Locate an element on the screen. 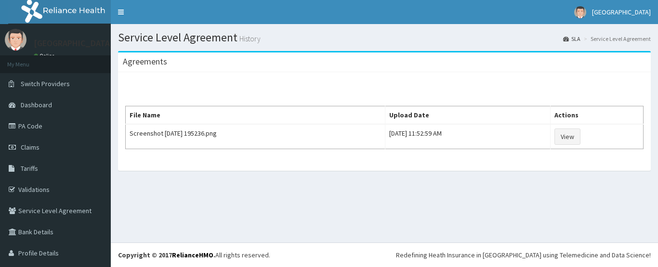  h1: Service Level Agreement is located at coordinates (384, 38).